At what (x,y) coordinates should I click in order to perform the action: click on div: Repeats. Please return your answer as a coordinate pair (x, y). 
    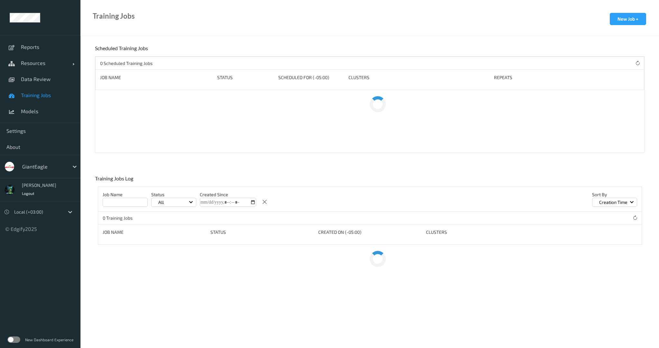
    Looking at the image, I should click on (518, 78).